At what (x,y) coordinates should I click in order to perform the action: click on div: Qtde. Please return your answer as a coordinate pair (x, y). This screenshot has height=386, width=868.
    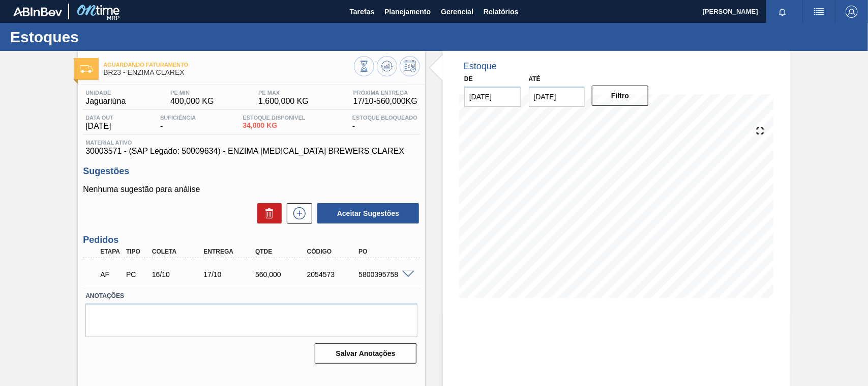
    Looking at the image, I should click on (281, 252).